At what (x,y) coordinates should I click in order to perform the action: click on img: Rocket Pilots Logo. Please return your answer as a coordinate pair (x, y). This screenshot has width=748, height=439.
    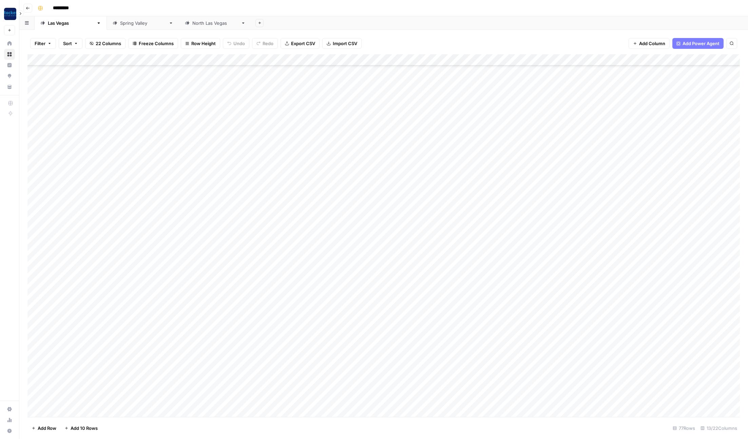
    Looking at the image, I should click on (10, 14).